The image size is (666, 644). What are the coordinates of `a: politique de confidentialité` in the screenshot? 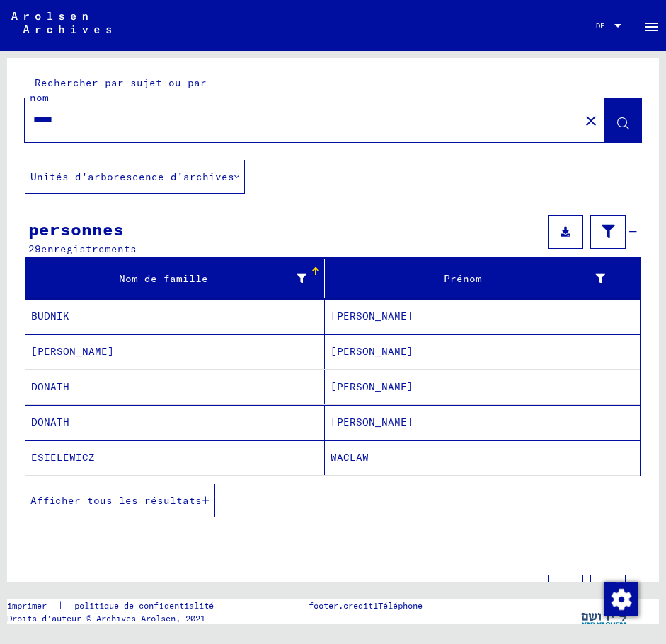 It's located at (147, 606).